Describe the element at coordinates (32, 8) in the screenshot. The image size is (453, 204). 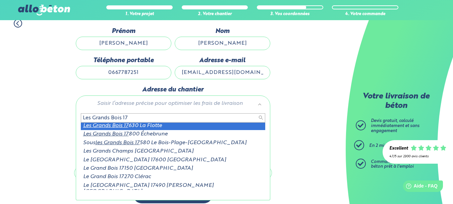
I see `span: Aide - FAQ` at that location.